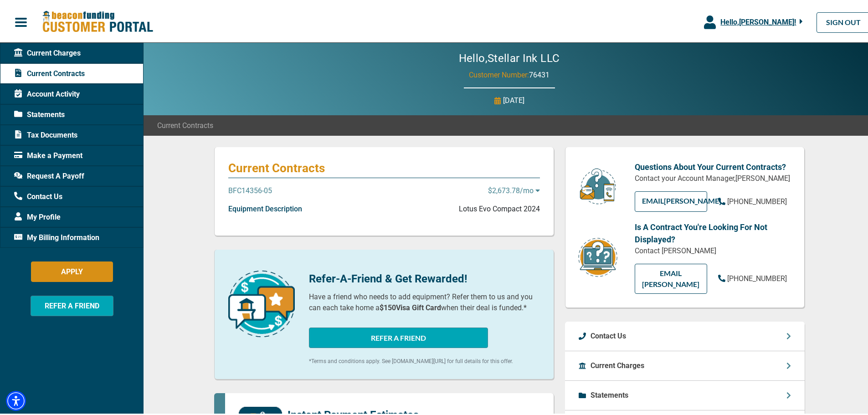  Describe the element at coordinates (424, 277) in the screenshot. I see `p: Refer-A-Friend & Get Rewarded!` at that location.